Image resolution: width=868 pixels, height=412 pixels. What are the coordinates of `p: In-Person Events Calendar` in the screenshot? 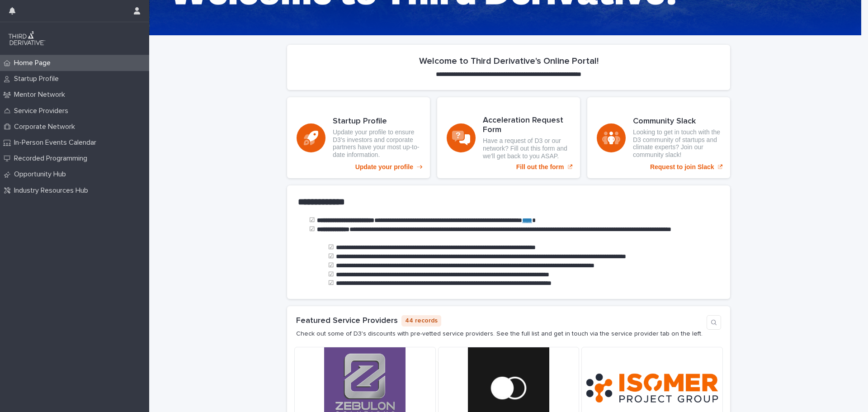 It's located at (57, 143).